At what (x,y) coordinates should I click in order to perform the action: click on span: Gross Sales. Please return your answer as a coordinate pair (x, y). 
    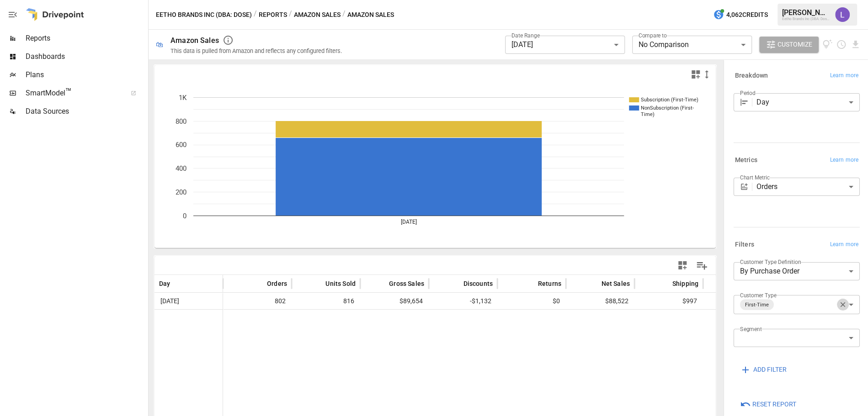
    Looking at the image, I should click on (406, 284).